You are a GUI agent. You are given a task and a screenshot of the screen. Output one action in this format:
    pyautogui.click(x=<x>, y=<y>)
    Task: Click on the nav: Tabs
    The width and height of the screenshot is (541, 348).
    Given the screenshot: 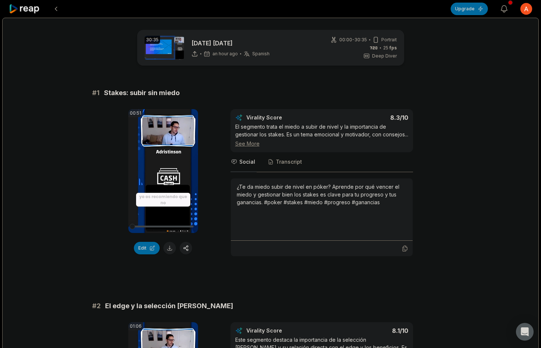 What is the action you would take?
    pyautogui.click(x=321, y=162)
    